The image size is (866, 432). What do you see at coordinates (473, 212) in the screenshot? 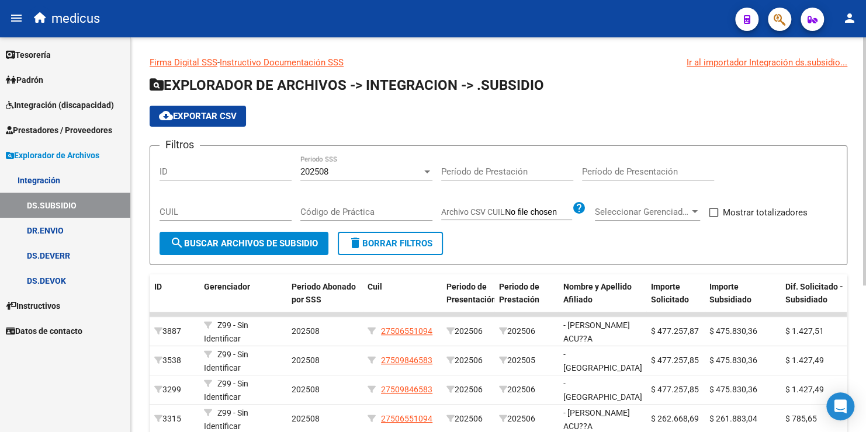
I see `span: Archivo CSV CUIL` at bounding box center [473, 212].